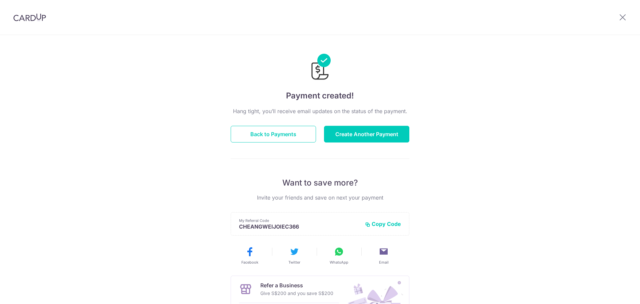 The height and width of the screenshot is (304, 640). I want to click on button: WhatsApp, so click(339, 255).